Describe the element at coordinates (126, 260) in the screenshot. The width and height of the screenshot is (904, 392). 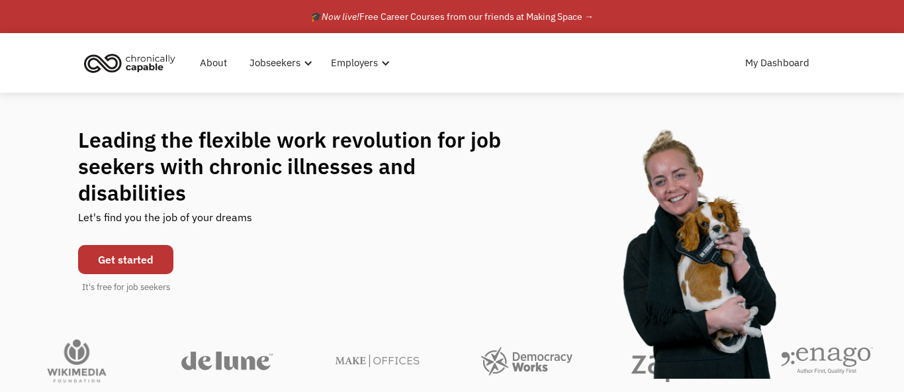
I see `a: Get started` at that location.